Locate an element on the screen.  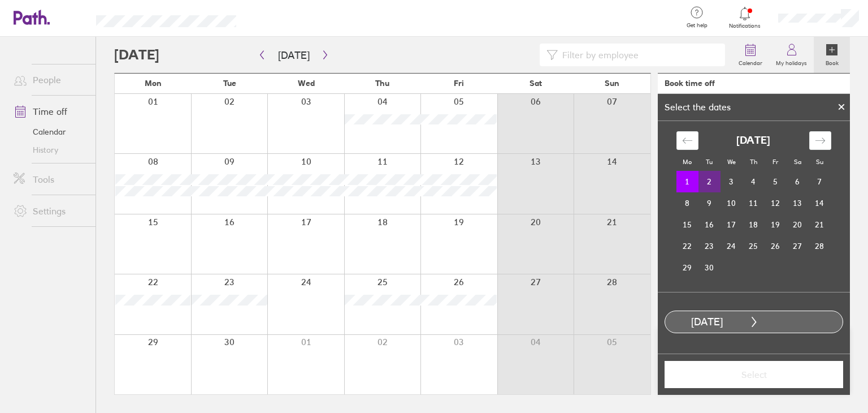
div: Book time off is located at coordinates (690, 83).